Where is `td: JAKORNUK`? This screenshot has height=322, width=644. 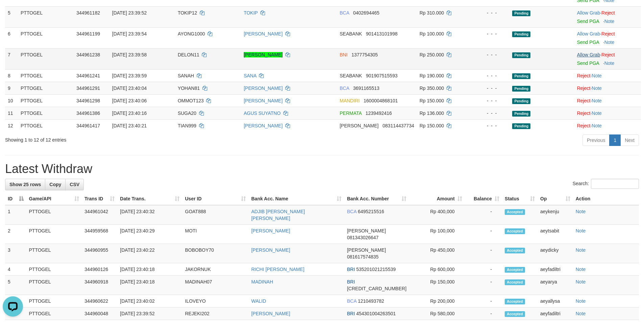 td: JAKORNUK is located at coordinates (215, 269).